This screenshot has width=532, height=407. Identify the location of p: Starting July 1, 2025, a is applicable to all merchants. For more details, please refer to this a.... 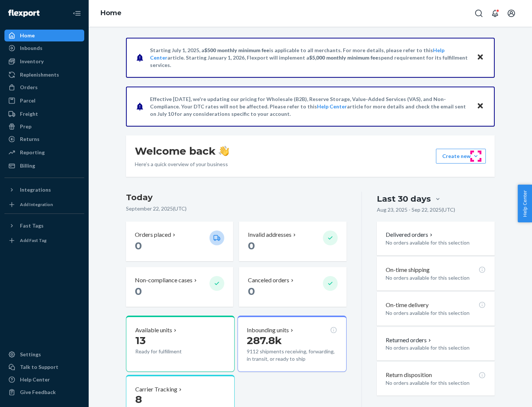
(310, 58).